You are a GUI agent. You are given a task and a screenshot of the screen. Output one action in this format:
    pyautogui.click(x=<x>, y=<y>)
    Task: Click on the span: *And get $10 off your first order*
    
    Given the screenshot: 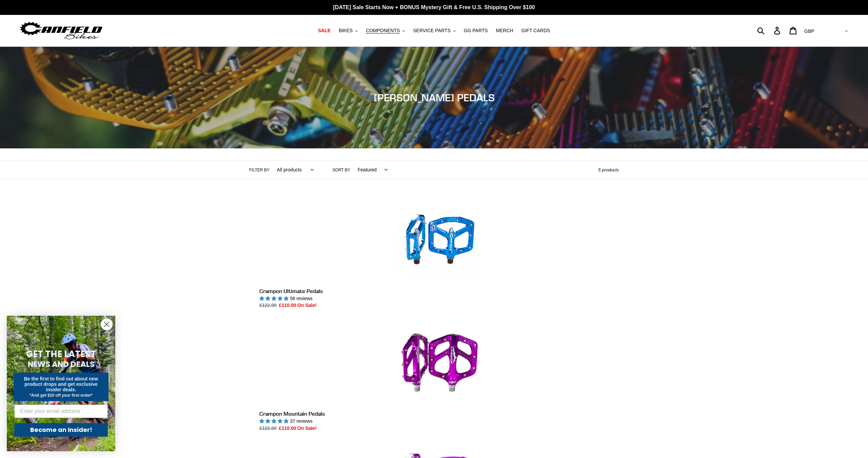 What is the action you would take?
    pyautogui.click(x=61, y=396)
    